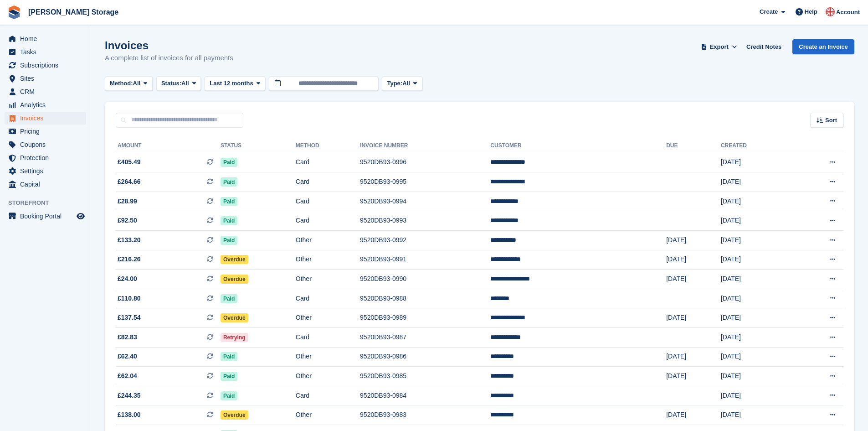  Describe the element at coordinates (47, 105) in the screenshot. I see `span: Analytics` at that location.